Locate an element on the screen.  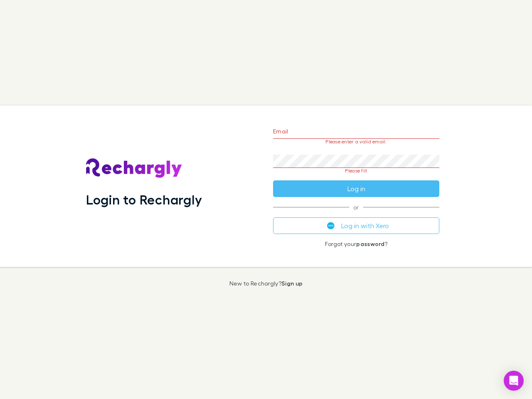
p: Forgot your ? is located at coordinates (356, 244).